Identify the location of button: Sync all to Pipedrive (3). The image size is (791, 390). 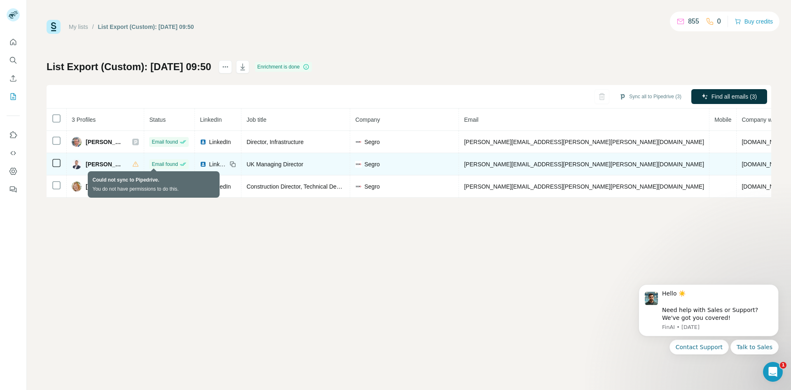
(650, 96).